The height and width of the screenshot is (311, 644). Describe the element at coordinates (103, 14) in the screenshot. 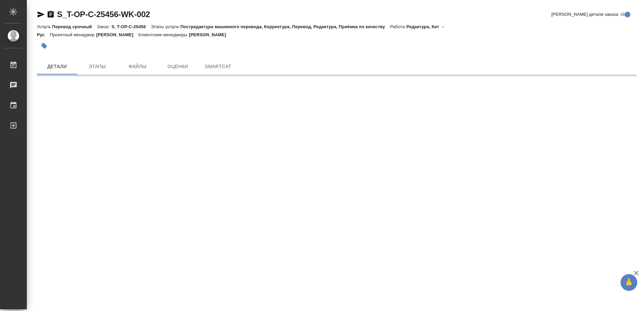

I see `a: S_T-OP-C-25456-WK-002` at that location.